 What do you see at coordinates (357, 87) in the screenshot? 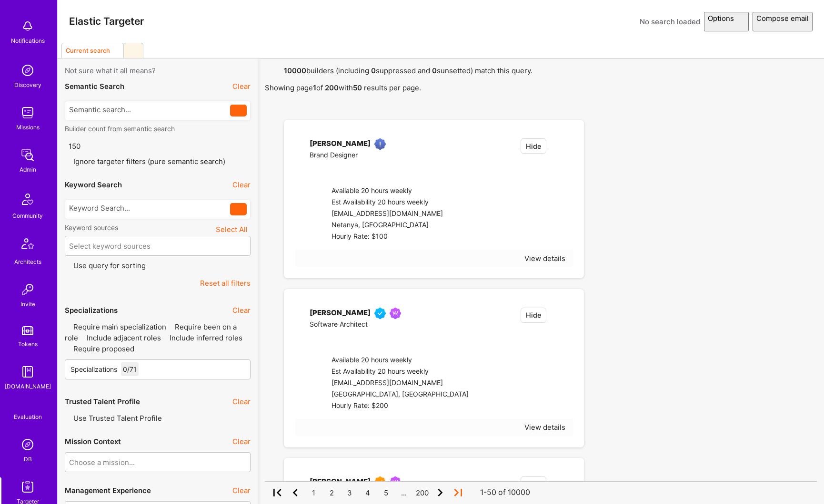
I see `strong: 50` at bounding box center [357, 87].